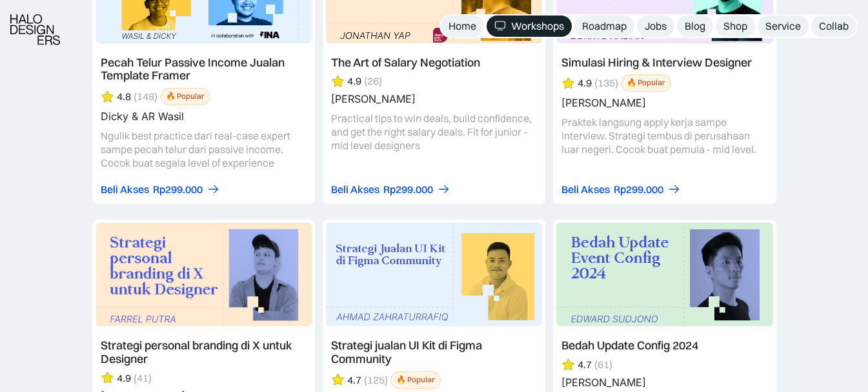 This screenshot has height=392, width=868. What do you see at coordinates (463, 26) in the screenshot?
I see `a: Home` at bounding box center [463, 26].